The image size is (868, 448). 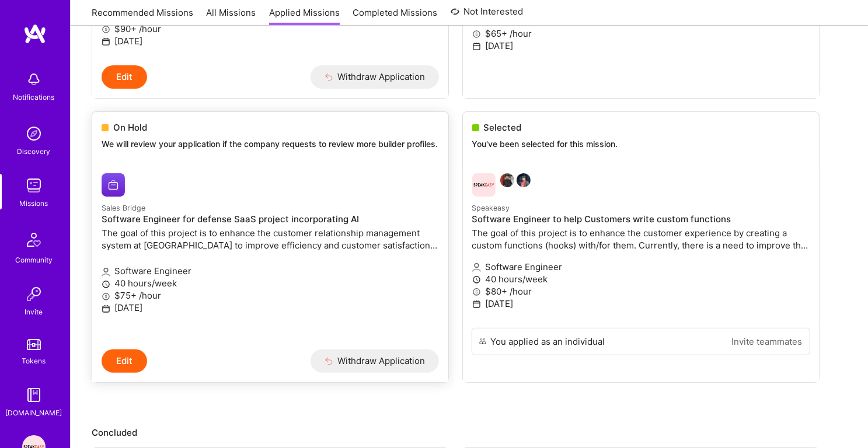 I want to click on img: Sales Bridge company logo, so click(x=113, y=185).